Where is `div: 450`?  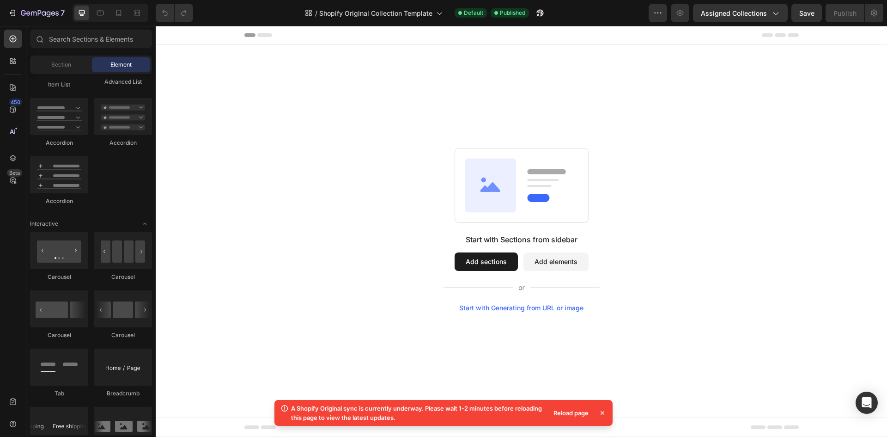
div: 450 is located at coordinates (15, 102).